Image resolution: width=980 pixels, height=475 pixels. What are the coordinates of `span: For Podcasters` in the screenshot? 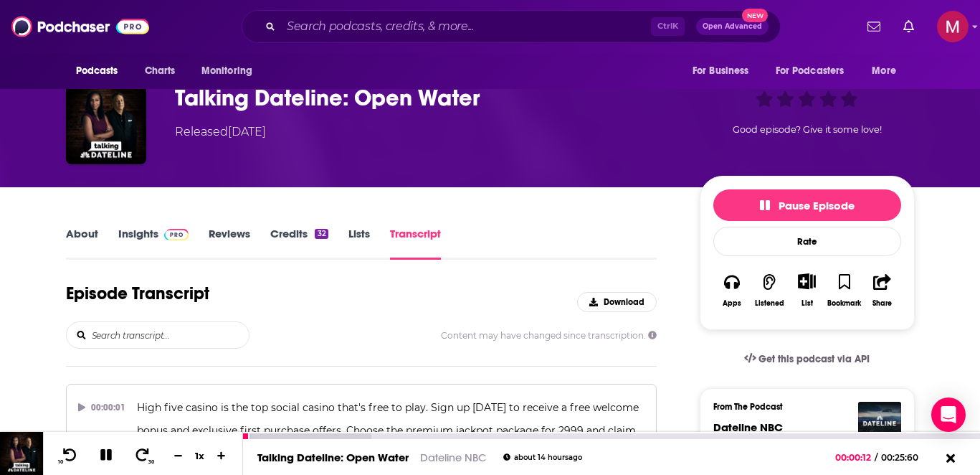 It's located at (810, 71).